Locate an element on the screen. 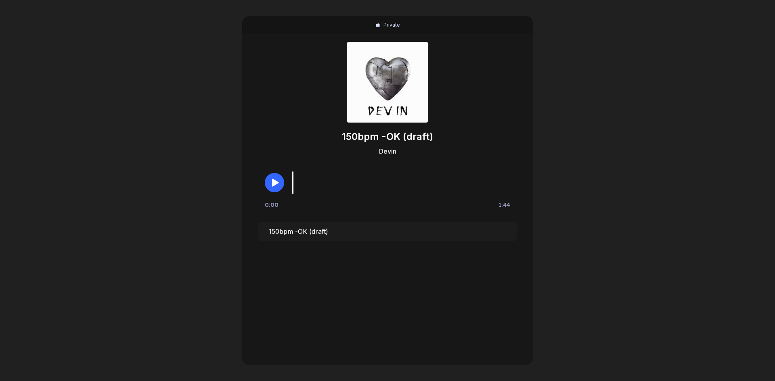 This screenshot has width=775, height=381. div: 0:00 is located at coordinates (272, 205).